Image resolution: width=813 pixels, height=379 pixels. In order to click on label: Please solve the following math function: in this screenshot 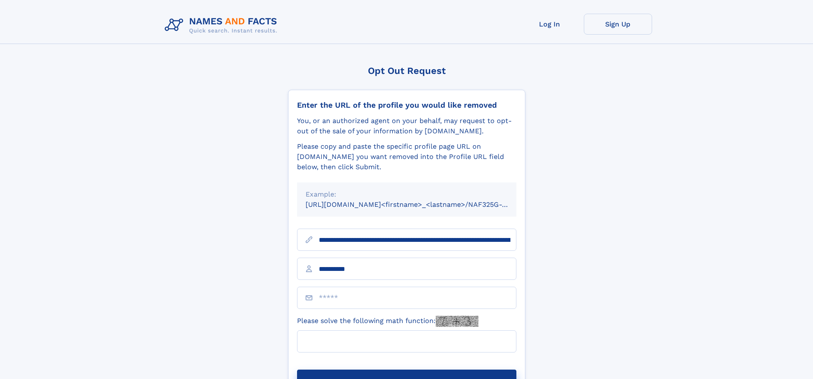, I will do `click(388, 321)`.